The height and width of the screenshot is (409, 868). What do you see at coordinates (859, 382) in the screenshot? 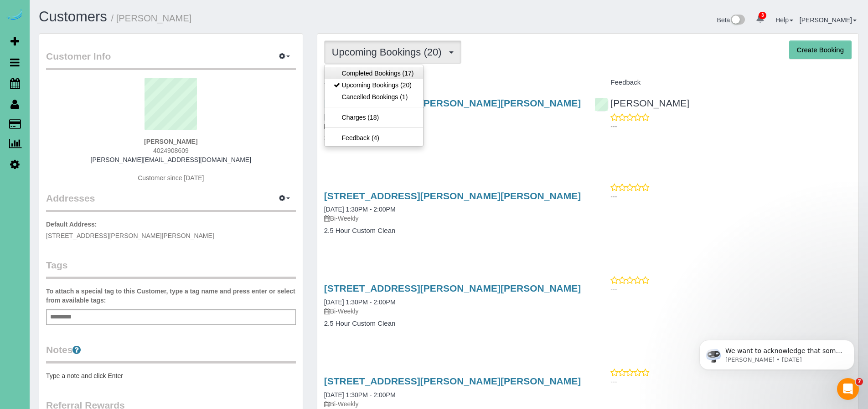
I see `span: 7` at bounding box center [859, 382].